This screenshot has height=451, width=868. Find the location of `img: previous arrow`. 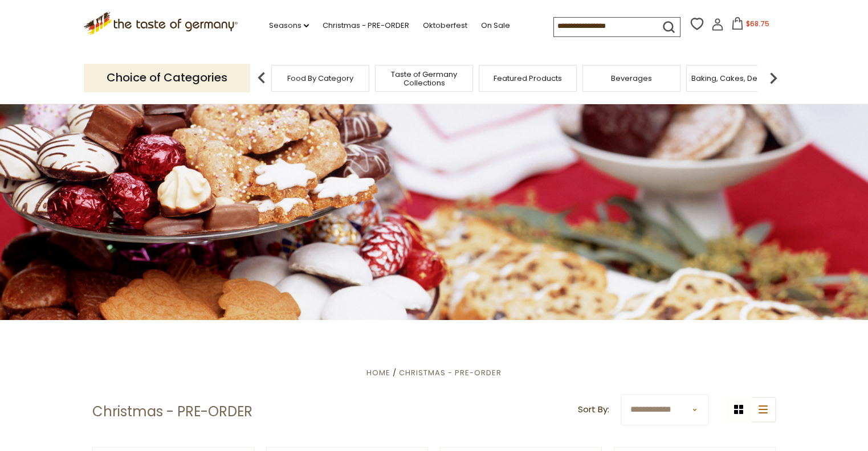

img: previous arrow is located at coordinates (261, 78).